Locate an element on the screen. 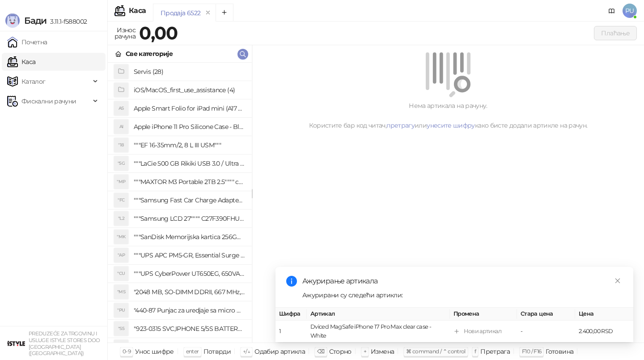 The height and width of the screenshot is (360, 644). td: 1 is located at coordinates (291, 331).